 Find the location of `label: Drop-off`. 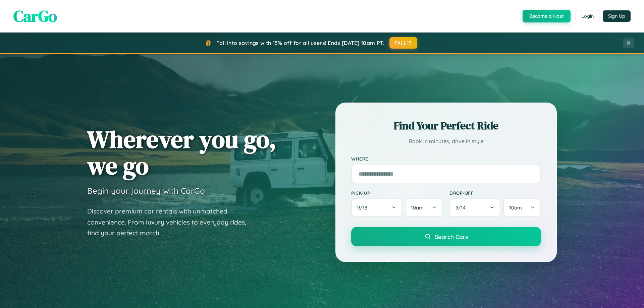

label: Drop-off is located at coordinates (495, 193).